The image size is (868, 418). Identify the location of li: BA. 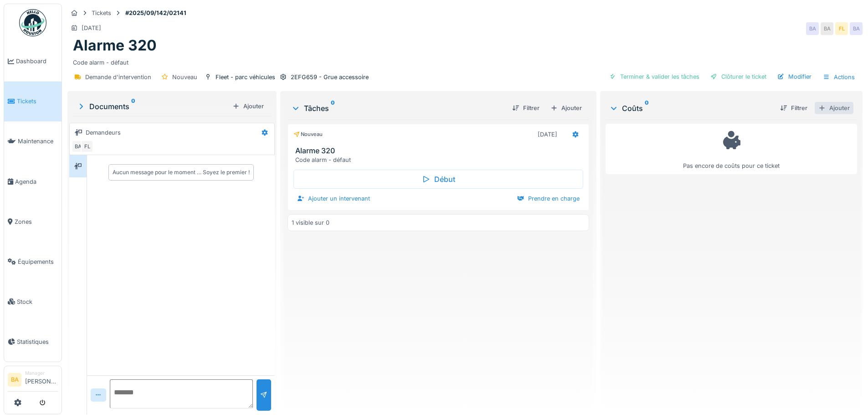
(14, 380).